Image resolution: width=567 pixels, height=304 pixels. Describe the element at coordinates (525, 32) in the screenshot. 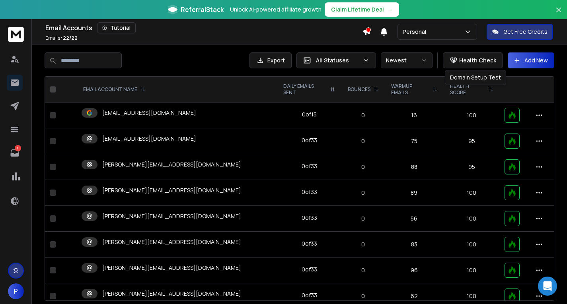

I see `p: Get Free Credits` at that location.